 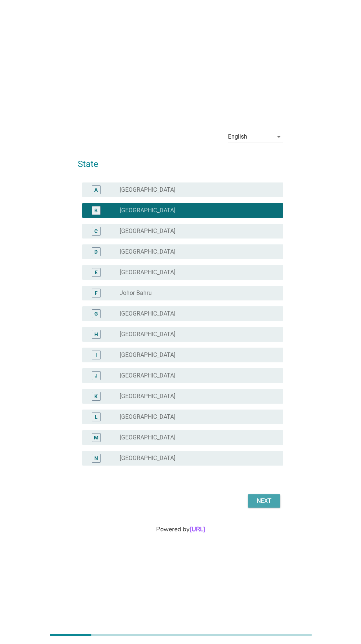 I want to click on div: M, so click(x=96, y=437).